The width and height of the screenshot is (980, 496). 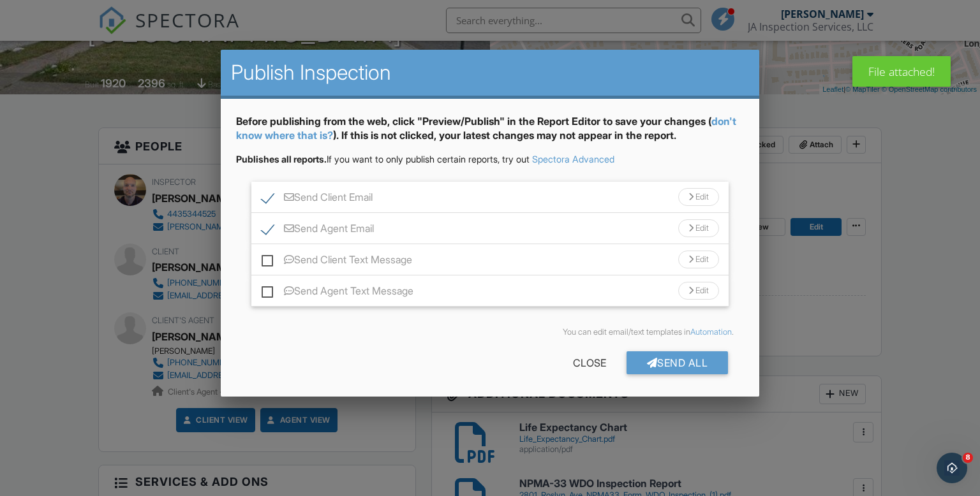 I want to click on span: 8, so click(x=968, y=458).